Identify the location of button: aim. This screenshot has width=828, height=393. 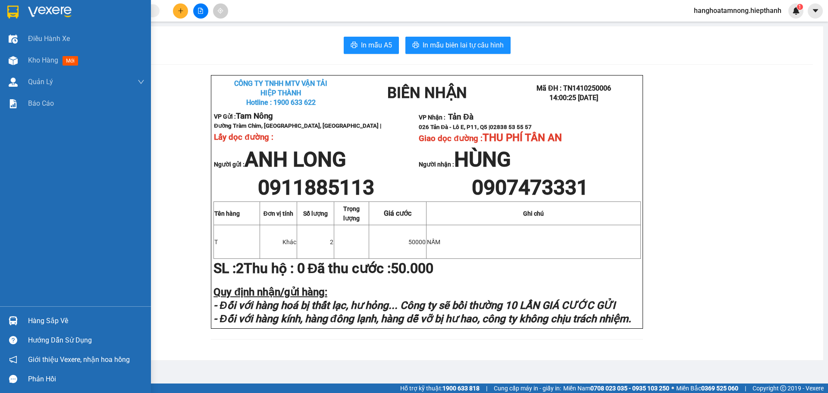
(220, 11).